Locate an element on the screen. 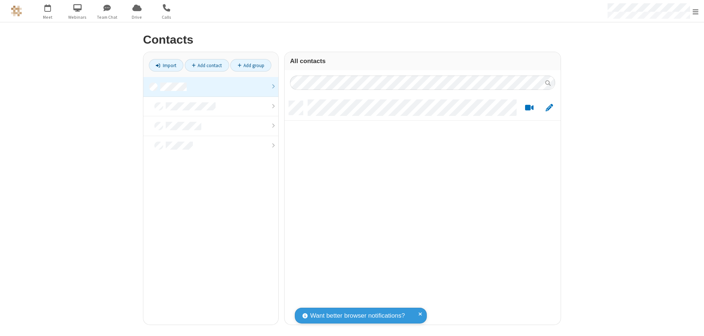  button: Edit is located at coordinates (549, 108).